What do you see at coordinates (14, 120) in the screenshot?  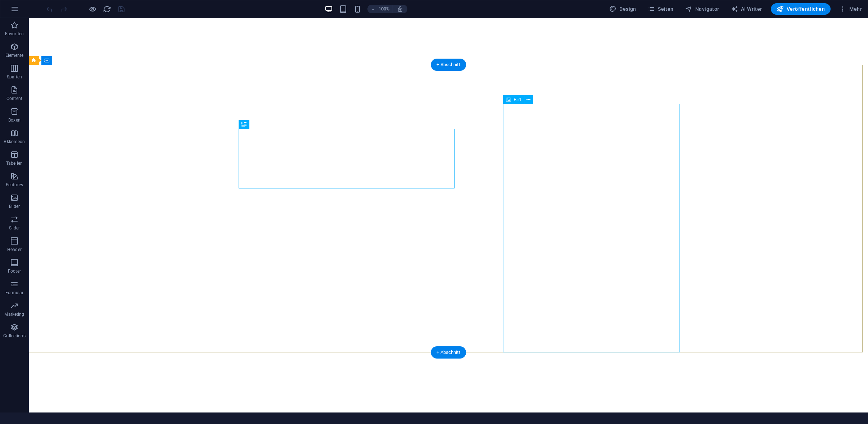 I see `p: Boxen` at bounding box center [14, 120].